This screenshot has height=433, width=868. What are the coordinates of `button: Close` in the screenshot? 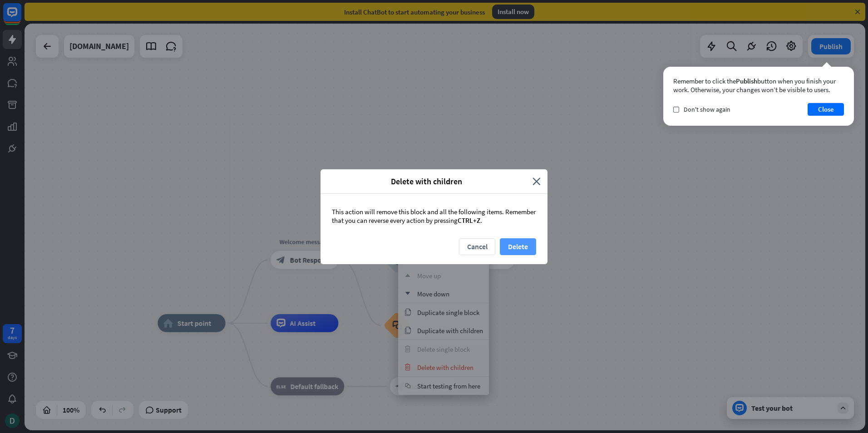 It's located at (826, 109).